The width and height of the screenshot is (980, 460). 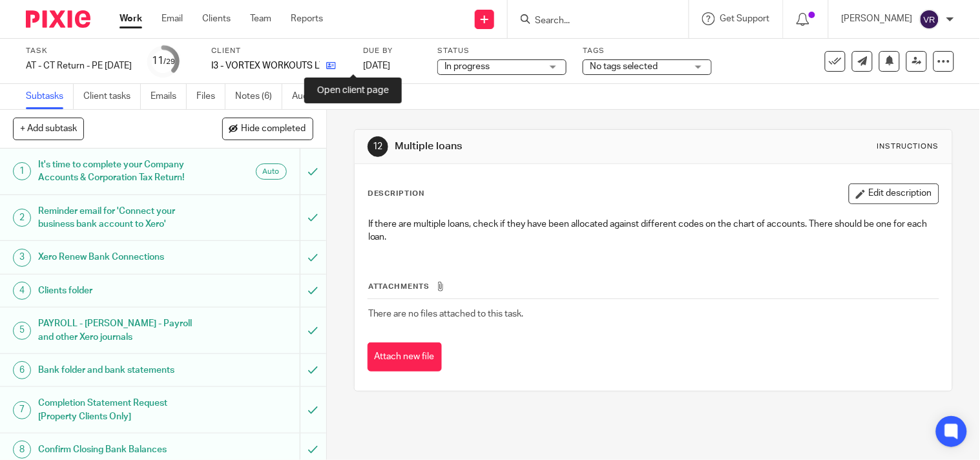 What do you see at coordinates (378, 147) in the screenshot?
I see `div: 12` at bounding box center [378, 147].